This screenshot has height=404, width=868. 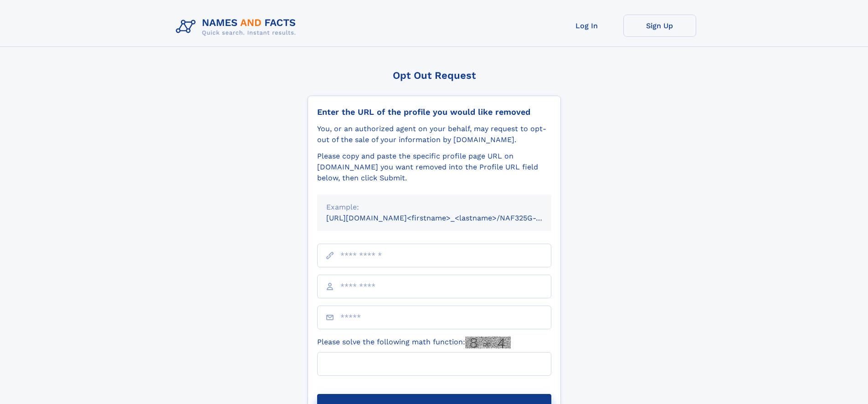 What do you see at coordinates (587, 25) in the screenshot?
I see `a: Log In` at bounding box center [587, 25].